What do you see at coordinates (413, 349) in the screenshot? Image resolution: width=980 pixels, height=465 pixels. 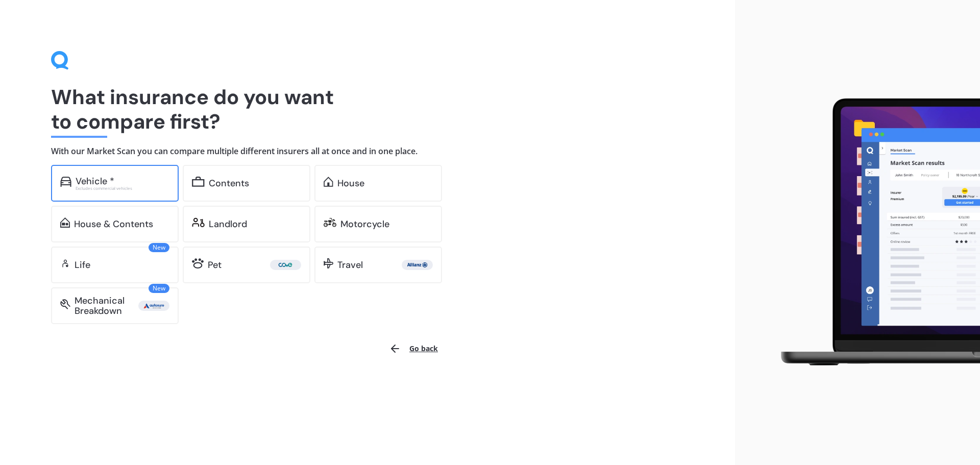 I see `button: Go back` at bounding box center [413, 349].